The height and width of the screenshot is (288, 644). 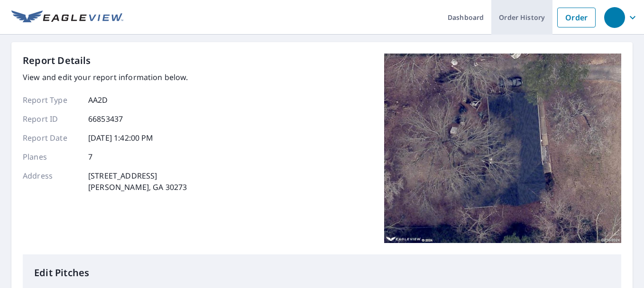 I want to click on p: Report Type, so click(x=51, y=100).